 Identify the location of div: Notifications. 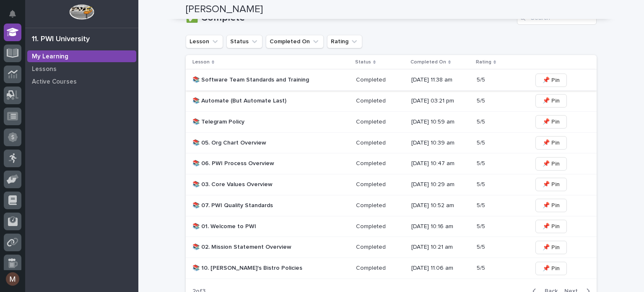
(16, 17).